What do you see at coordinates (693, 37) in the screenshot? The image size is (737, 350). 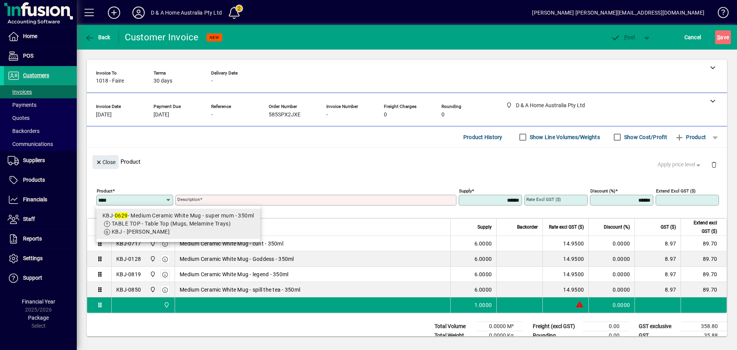 I see `button: Cancel` at bounding box center [693, 37].